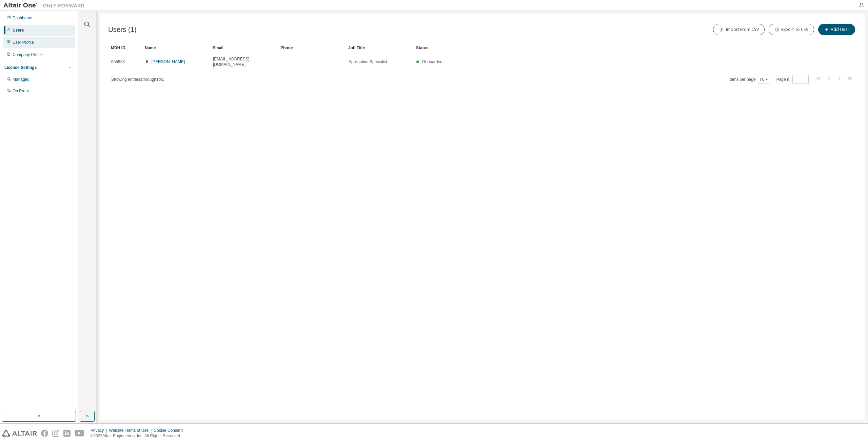 This screenshot has width=868, height=443. What do you see at coordinates (244, 48) in the screenshot?
I see `div: Email` at bounding box center [244, 48].